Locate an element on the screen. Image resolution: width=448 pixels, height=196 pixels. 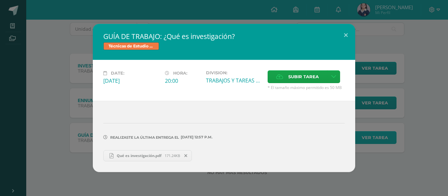
div: TRABAJOS Y TAREAS EN CASA is located at coordinates (234, 81).